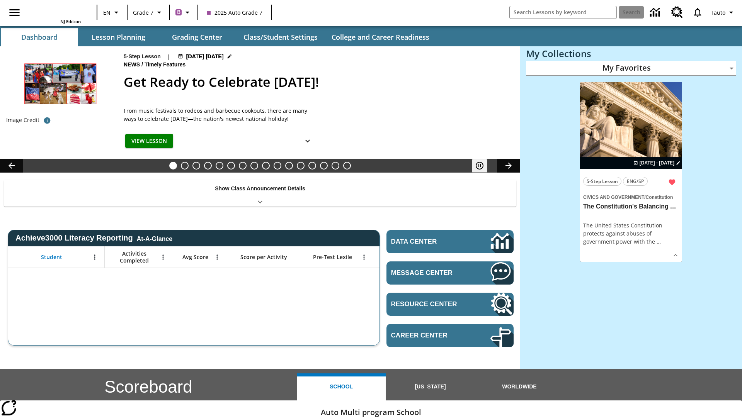  What do you see at coordinates (260, 189) in the screenshot?
I see `p: Show Class Announcement Details` at bounding box center [260, 189].